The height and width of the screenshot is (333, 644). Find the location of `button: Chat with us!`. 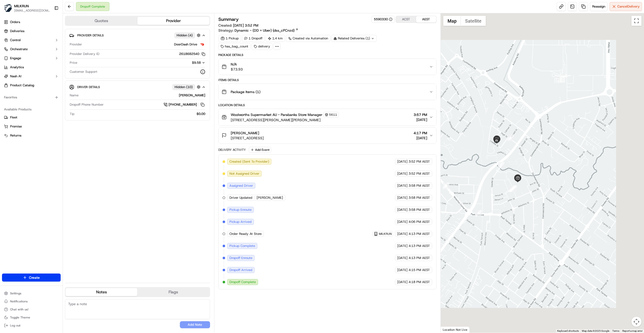

button: Chat with us! is located at coordinates (31, 309).